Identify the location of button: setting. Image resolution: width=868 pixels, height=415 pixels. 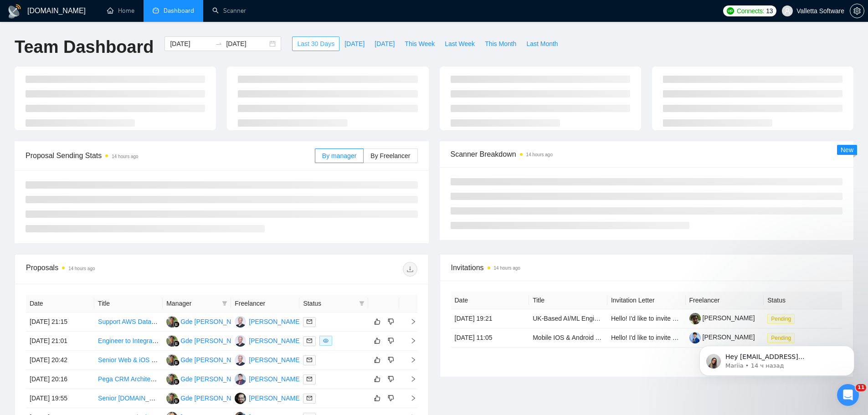
(857, 10).